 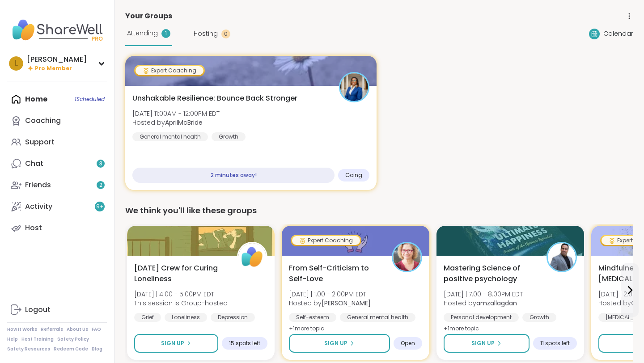 What do you see at coordinates (490, 274) in the screenshot?
I see `span: Mastering Science of positive psychology` at bounding box center [490, 274].